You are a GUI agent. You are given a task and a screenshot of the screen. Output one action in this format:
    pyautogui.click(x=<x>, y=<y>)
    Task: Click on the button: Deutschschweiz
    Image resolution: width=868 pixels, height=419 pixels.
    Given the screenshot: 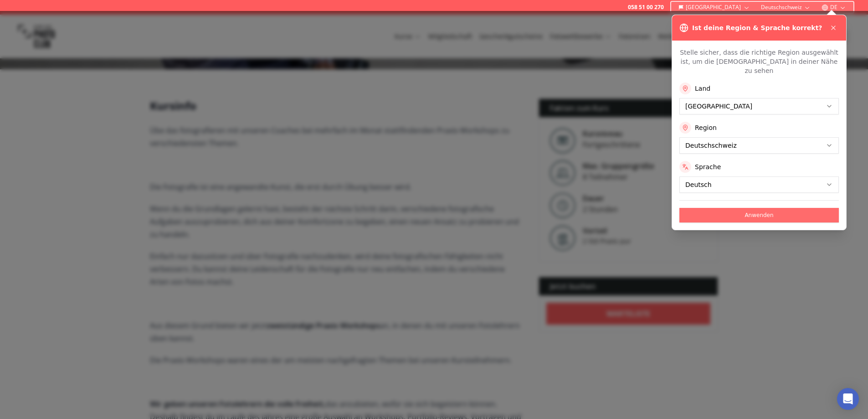 What is the action you would take?
    pyautogui.click(x=786, y=8)
    